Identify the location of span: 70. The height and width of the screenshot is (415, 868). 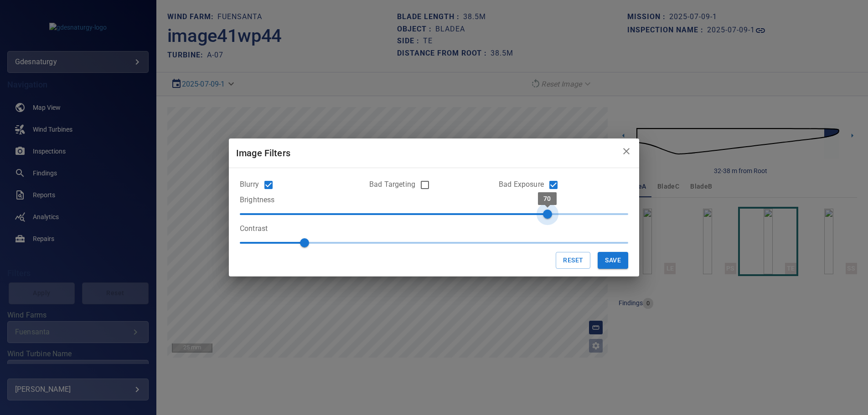
(547, 199).